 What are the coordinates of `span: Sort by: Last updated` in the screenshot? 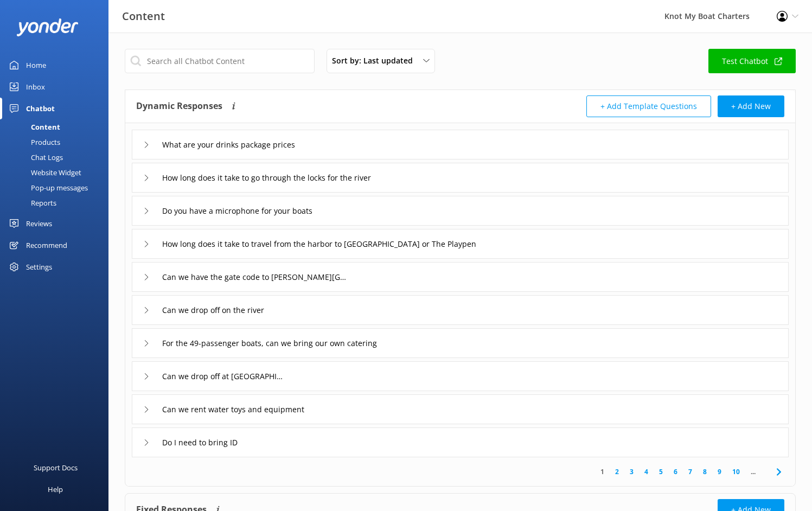 It's located at (375, 61).